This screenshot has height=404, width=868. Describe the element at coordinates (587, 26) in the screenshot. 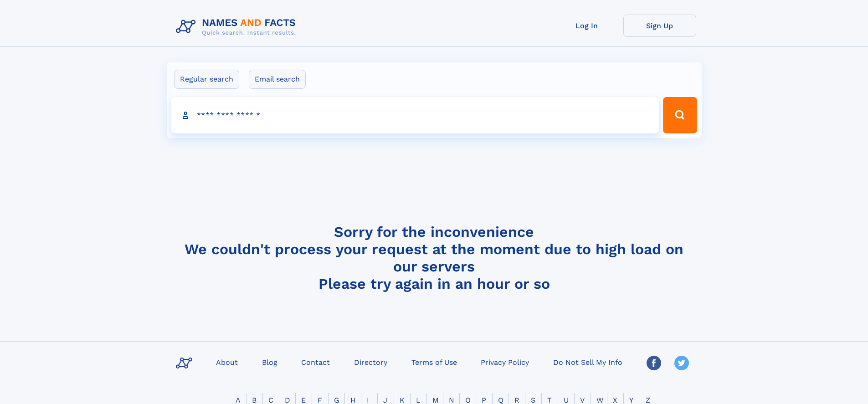

I see `a: Log In` at that location.